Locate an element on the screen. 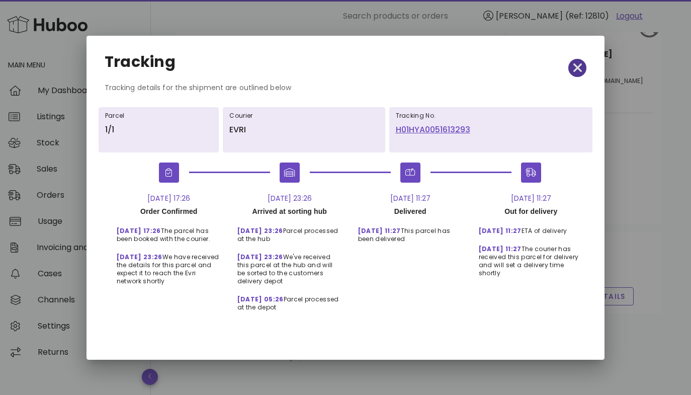 The height and width of the screenshot is (395, 691). div: ETA of delivery is located at coordinates (531, 228).